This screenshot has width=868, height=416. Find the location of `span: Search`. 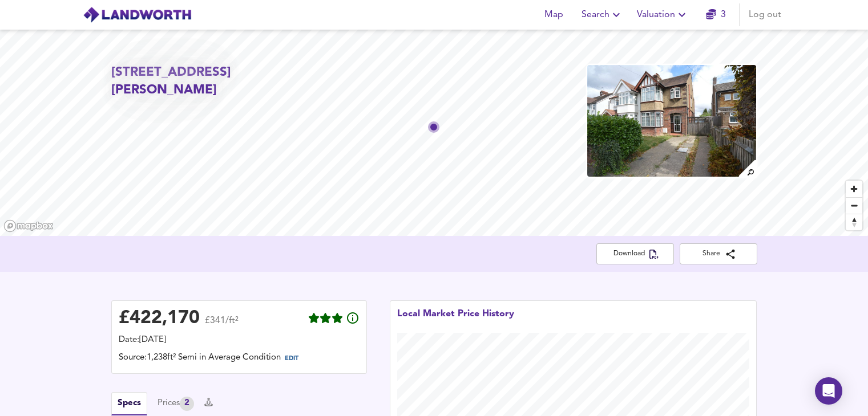

span: Search is located at coordinates (602, 15).